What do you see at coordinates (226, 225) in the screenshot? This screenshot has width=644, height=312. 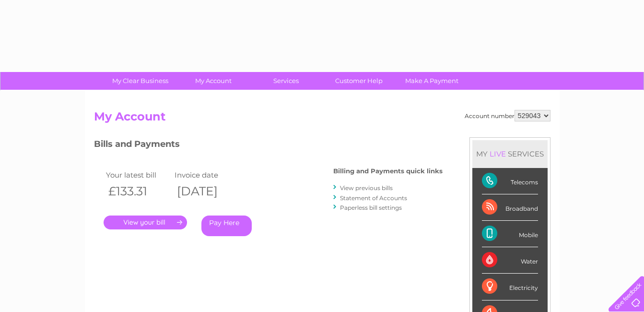 I see `a: Pay Here` at bounding box center [226, 225].